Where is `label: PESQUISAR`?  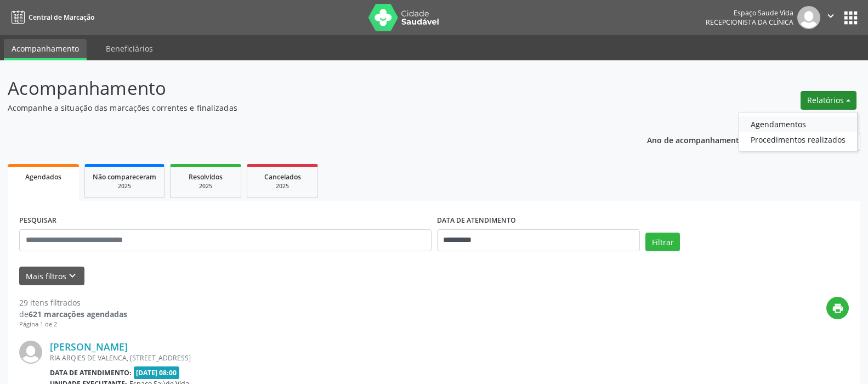 label: PESQUISAR is located at coordinates (38, 221).